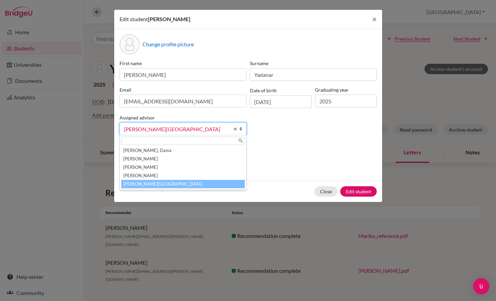 The height and width of the screenshot is (301, 496). What do you see at coordinates (281, 102) in the screenshot?
I see `input: dd/mm/yyyy` at bounding box center [281, 102].